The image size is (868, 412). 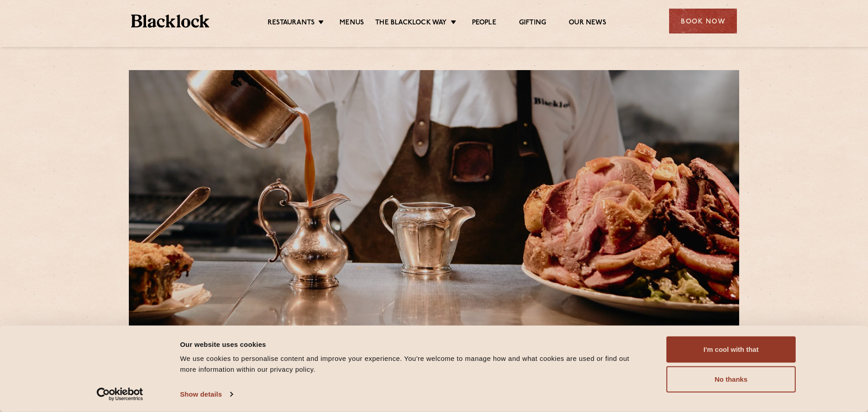 What do you see at coordinates (352, 23) in the screenshot?
I see `a: Menus` at bounding box center [352, 23].